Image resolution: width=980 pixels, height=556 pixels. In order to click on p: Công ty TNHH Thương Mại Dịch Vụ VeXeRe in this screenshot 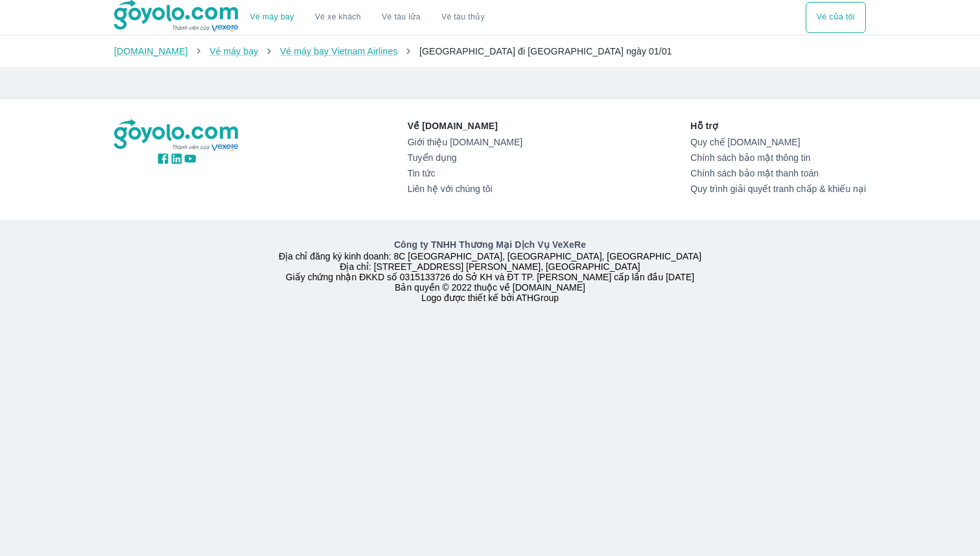, I will do `click(490, 244)`.